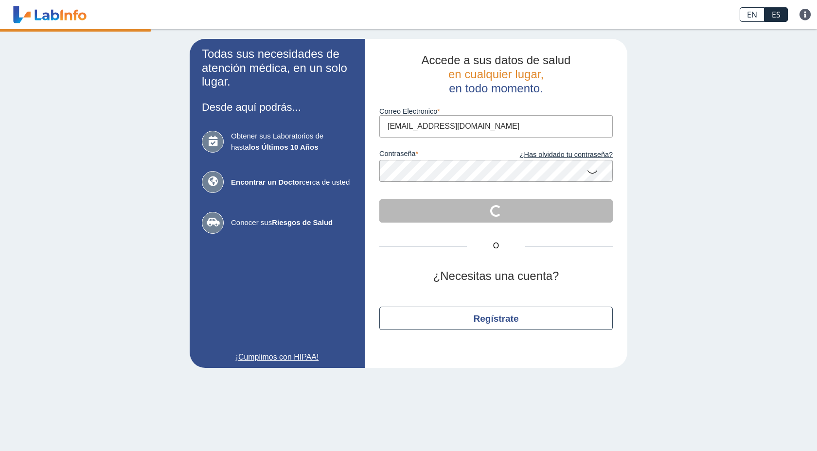 Image resolution: width=817 pixels, height=451 pixels. I want to click on label: contraseña, so click(437, 155).